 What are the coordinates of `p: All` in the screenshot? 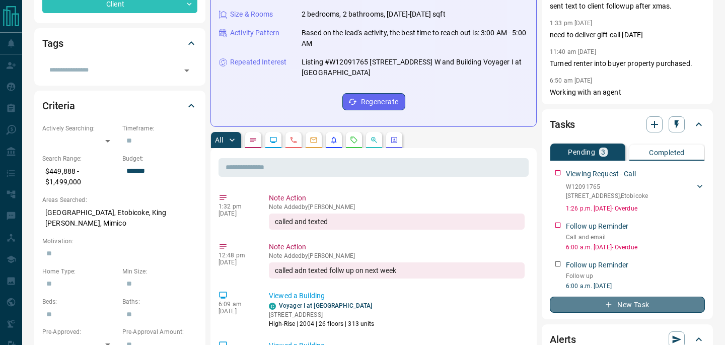 It's located at (219, 140).